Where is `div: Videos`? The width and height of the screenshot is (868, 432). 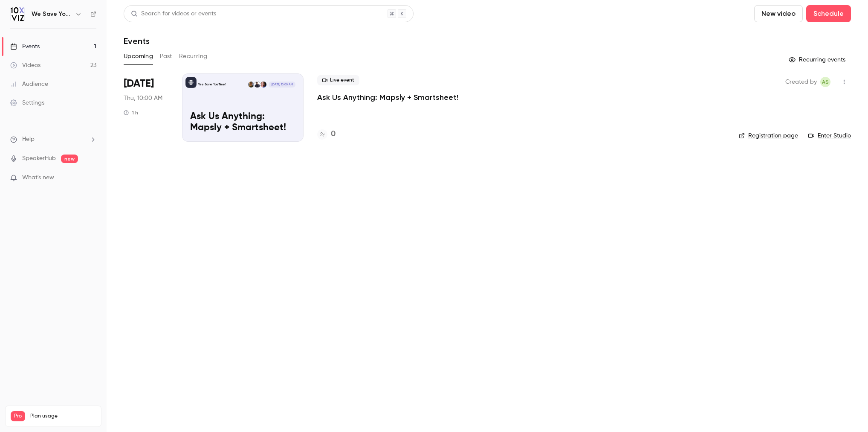
div: Videos is located at coordinates (25, 65).